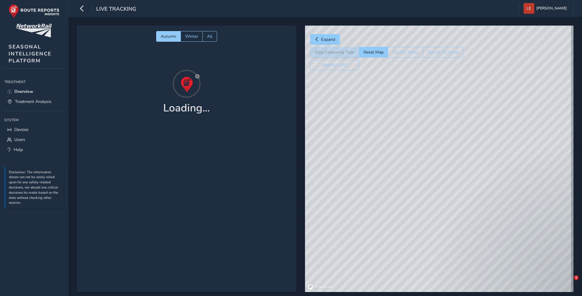 The height and width of the screenshot is (296, 582). I want to click on span: Autumn, so click(168, 36).